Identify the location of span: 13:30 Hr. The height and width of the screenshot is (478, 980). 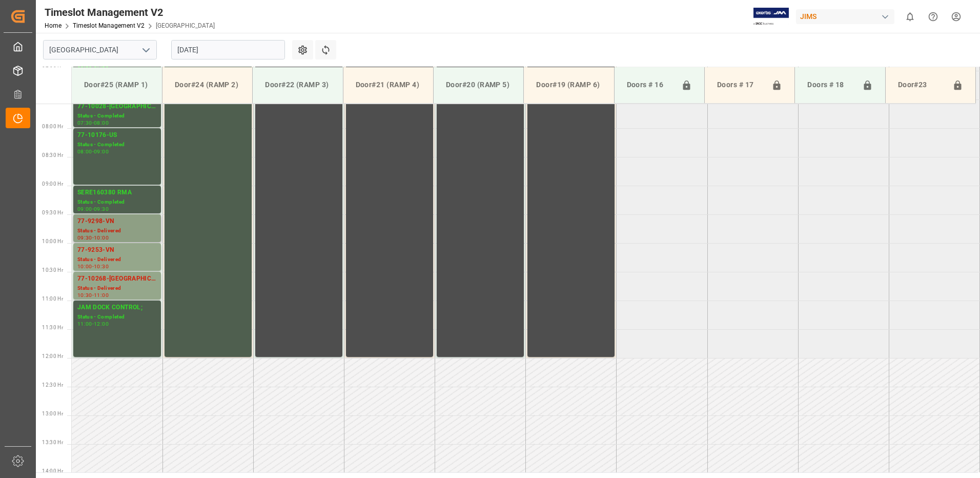
(52, 442).